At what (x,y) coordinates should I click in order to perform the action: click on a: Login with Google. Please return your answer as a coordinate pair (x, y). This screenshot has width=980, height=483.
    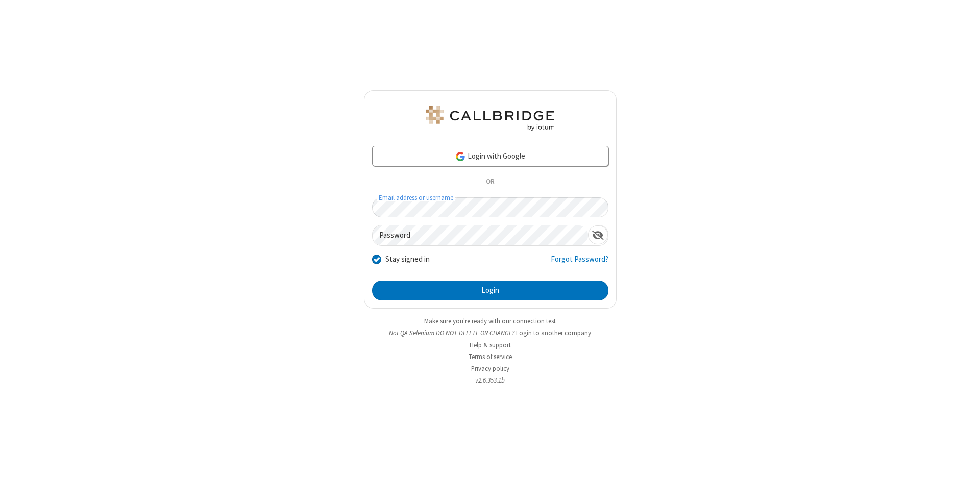
    Looking at the image, I should click on (490, 156).